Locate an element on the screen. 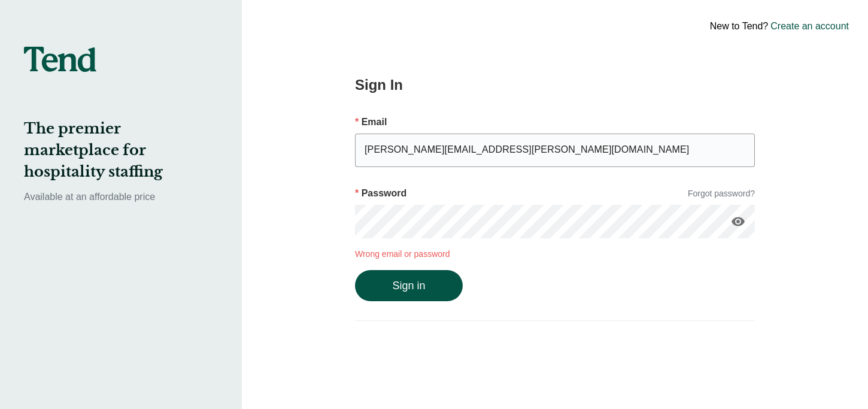  p: Wrong email or password is located at coordinates (555, 254).